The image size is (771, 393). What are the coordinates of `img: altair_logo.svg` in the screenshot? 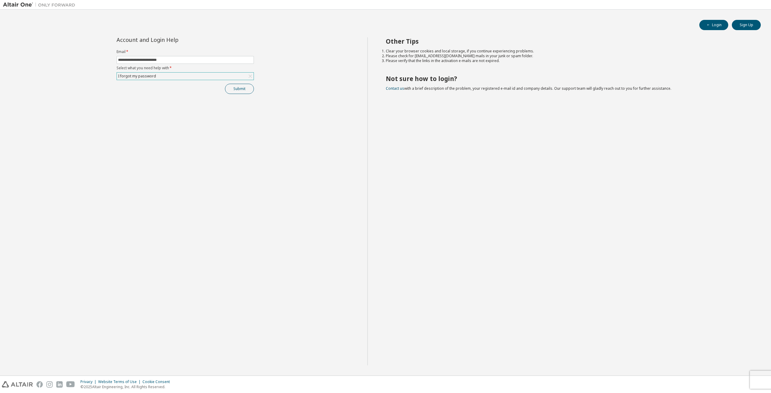 It's located at (17, 385).